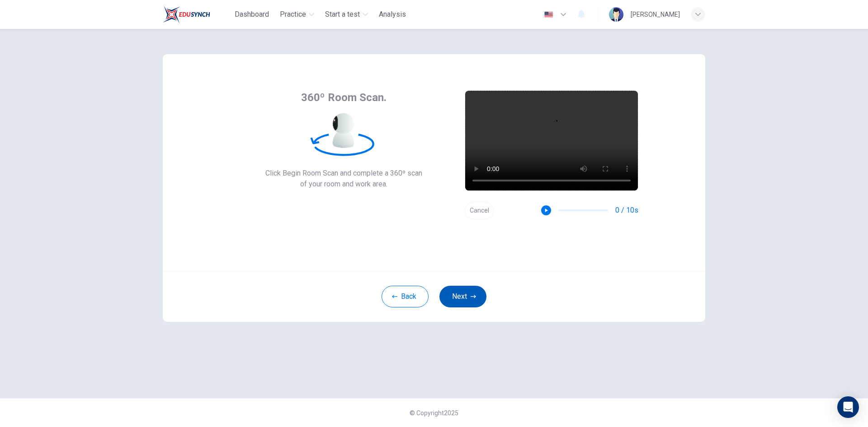 The width and height of the screenshot is (868, 427). I want to click on div: Open Intercom Messenger, so click(848, 407).